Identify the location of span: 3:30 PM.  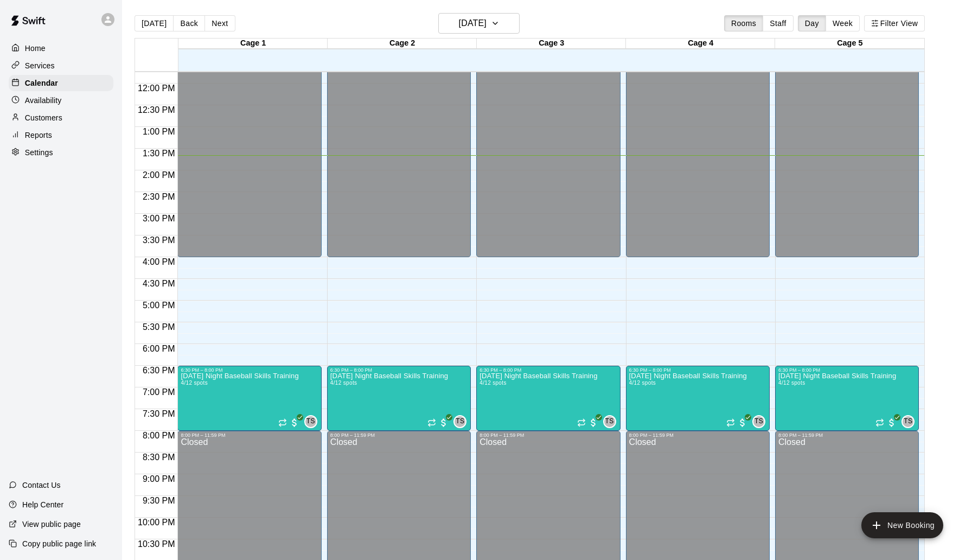
(159, 240).